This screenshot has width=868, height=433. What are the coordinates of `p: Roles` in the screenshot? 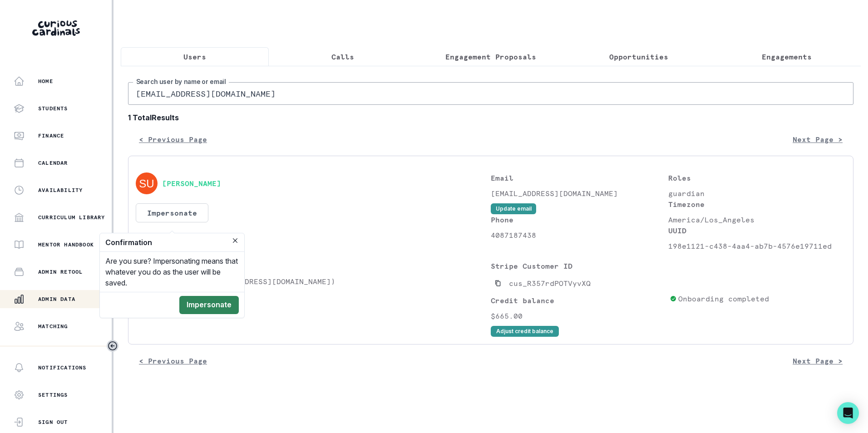 It's located at (757, 178).